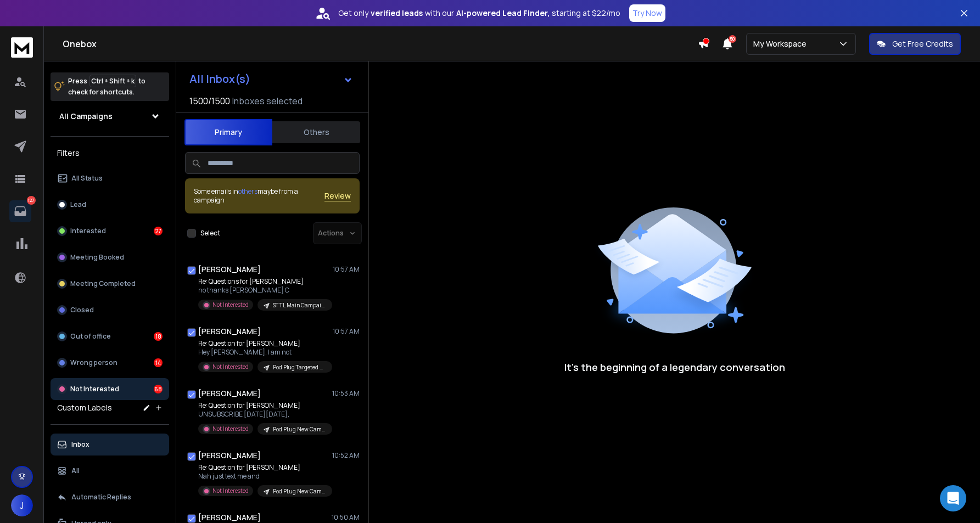  I want to click on button: All Status, so click(110, 178).